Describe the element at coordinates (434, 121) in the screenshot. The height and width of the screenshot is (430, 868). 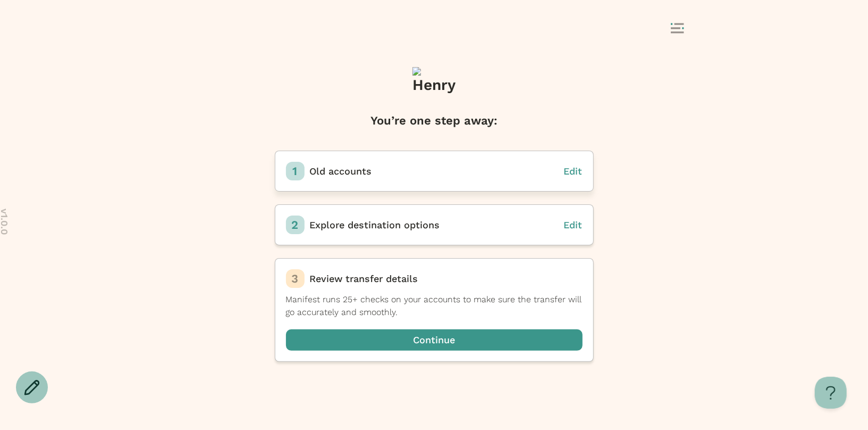
I see `h1: You’re one step away:` at that location.